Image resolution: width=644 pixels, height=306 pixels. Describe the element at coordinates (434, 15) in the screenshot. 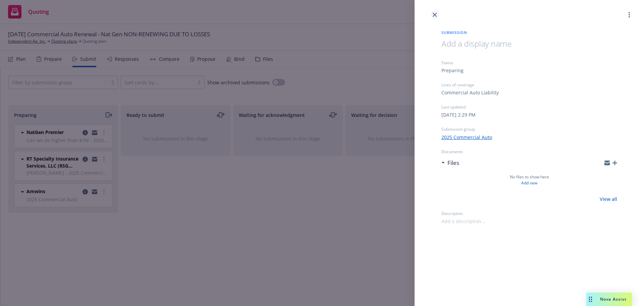

I see `a: close` at that location.